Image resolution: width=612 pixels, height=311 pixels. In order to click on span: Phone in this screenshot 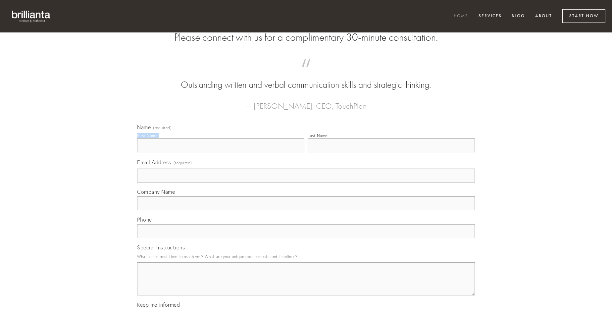, I will do `click(144, 219)`.